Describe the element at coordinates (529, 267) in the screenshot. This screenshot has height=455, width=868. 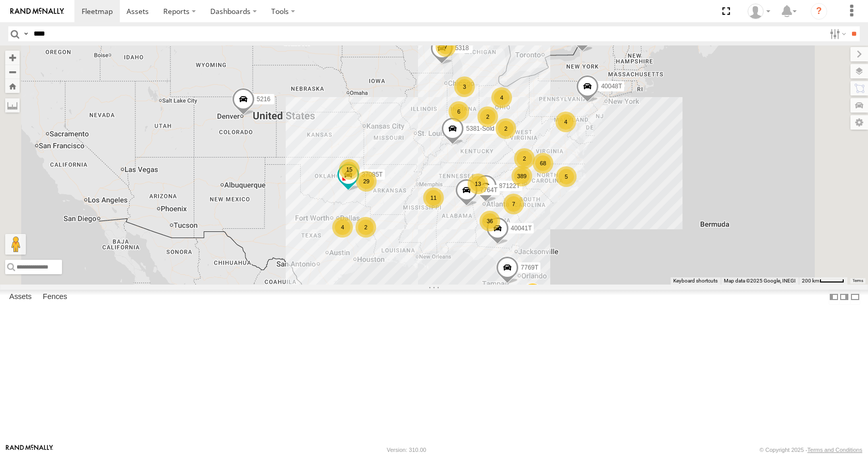
I see `span: 7769T` at that location.